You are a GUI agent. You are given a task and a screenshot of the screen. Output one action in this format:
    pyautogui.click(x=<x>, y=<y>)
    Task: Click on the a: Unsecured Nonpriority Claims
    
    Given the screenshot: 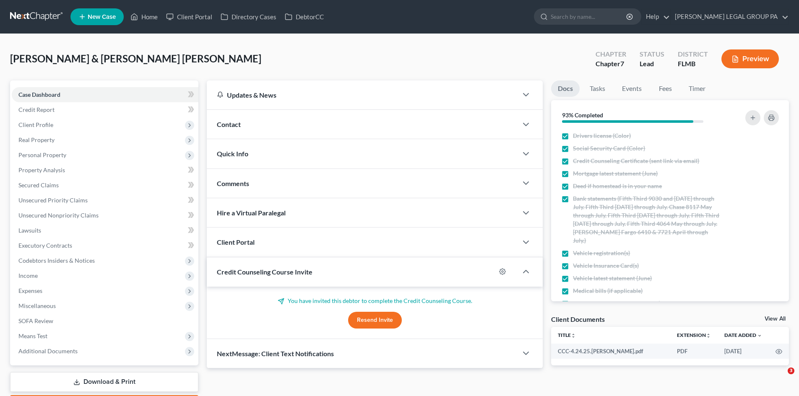 What is the action you would take?
    pyautogui.click(x=105, y=216)
    